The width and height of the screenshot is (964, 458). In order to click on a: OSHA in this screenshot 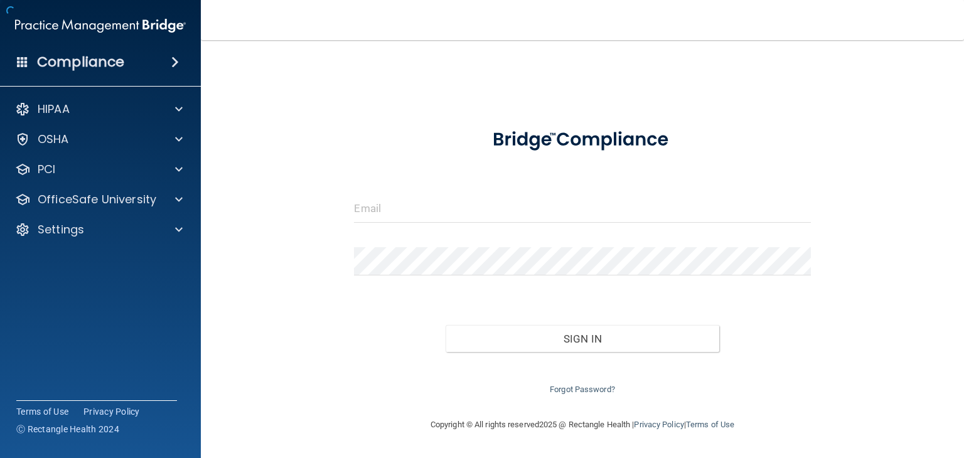, I will do `click(99, 139)`.